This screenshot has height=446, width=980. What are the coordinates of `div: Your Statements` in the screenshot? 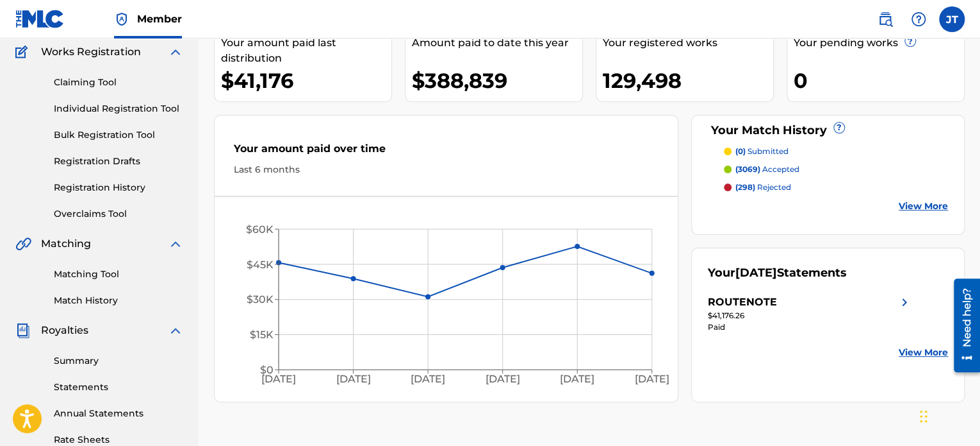 It's located at (777, 273).